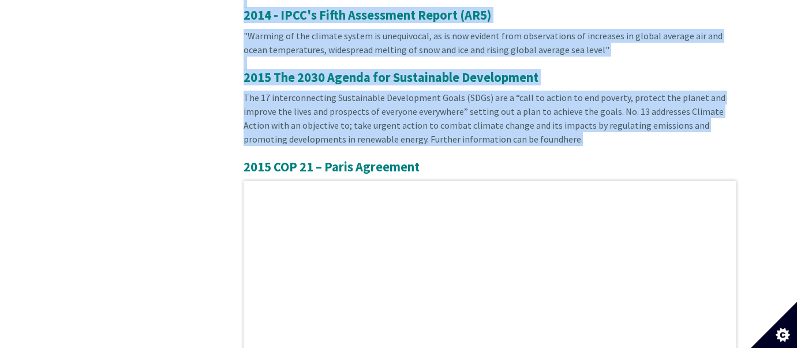 This screenshot has width=797, height=348. Describe the element at coordinates (391, 77) in the screenshot. I see `span: 2015 The 2030 Agenda for Sustainable Development` at that location.